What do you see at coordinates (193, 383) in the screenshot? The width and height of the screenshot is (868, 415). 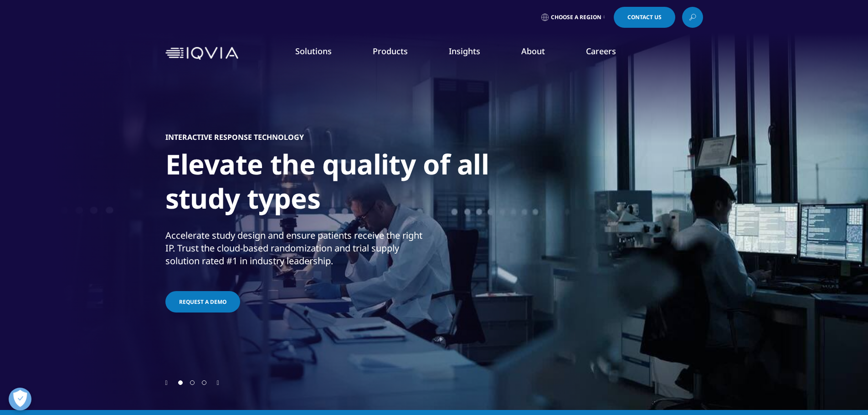 I see `span: Go to slide 2` at bounding box center [193, 383].